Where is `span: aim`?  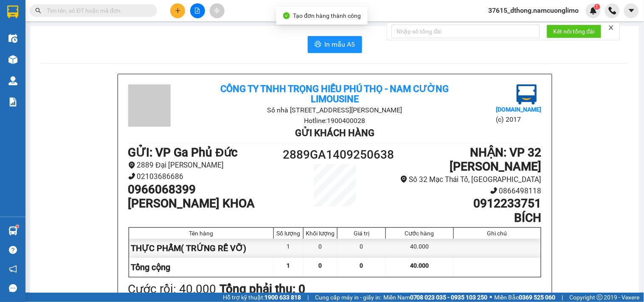
span: aim is located at coordinates (217, 11).